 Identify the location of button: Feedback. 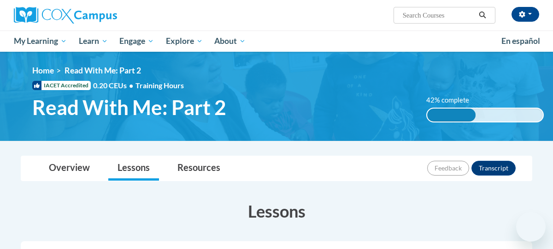
(448, 168).